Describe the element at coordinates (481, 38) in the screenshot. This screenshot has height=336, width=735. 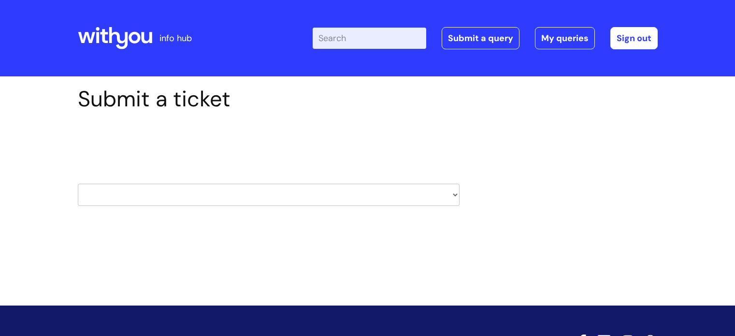
I see `a: Submit a query` at that location.